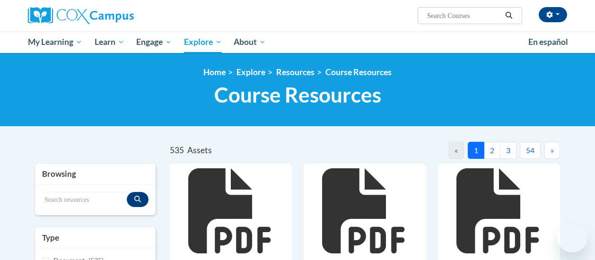 Image resolution: width=595 pixels, height=260 pixels. What do you see at coordinates (95, 174) in the screenshot?
I see `h3: Browsing` at bounding box center [95, 174].